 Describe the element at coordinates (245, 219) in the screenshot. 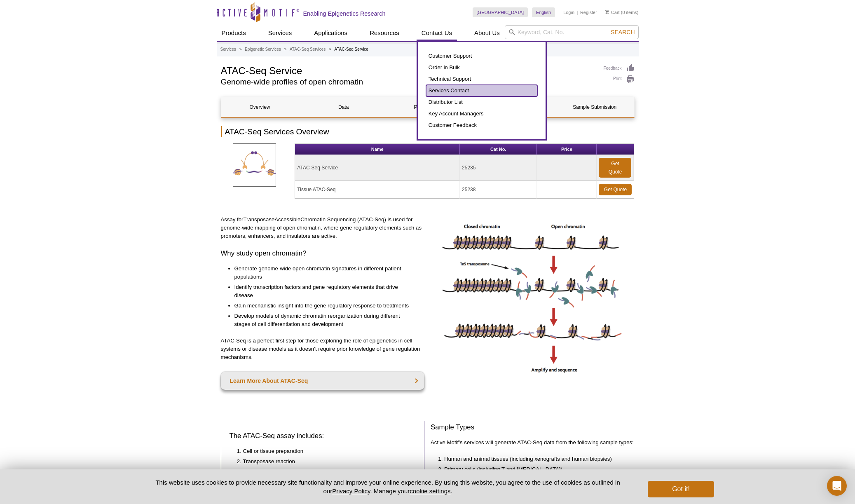

I see `u: T` at that location.